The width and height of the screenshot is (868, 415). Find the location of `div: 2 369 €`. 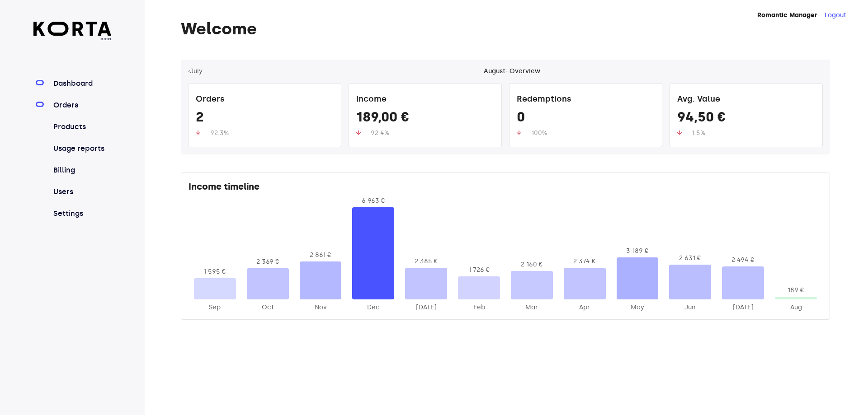

div: 2 369 € is located at coordinates (267, 262).